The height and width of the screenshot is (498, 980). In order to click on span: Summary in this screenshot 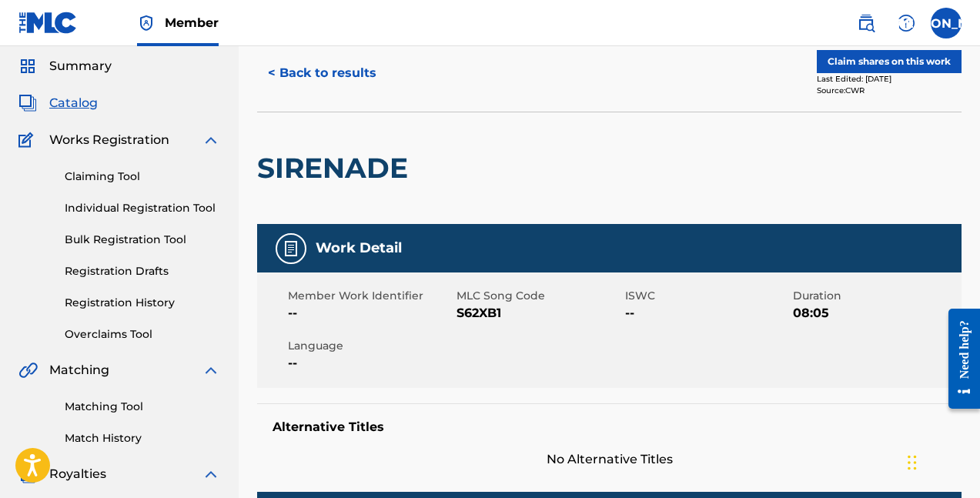, I will do `click(80, 66)`.